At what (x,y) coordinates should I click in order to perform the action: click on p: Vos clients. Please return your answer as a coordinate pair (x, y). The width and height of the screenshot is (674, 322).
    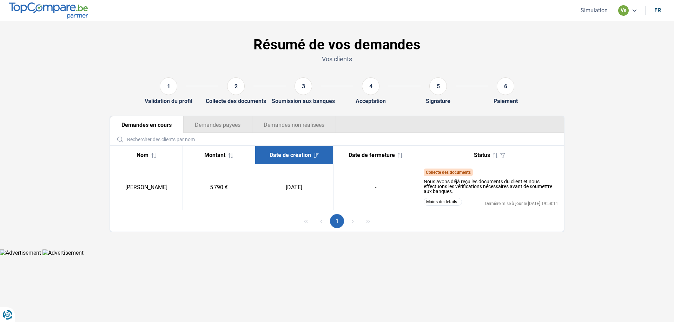
    Looking at the image, I should click on (337, 59).